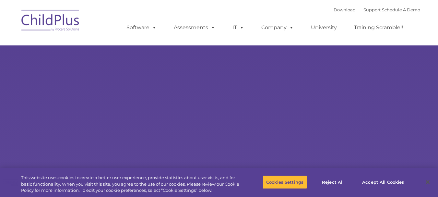  Describe the element at coordinates (278, 28) in the screenshot. I see `a: Company` at that location.